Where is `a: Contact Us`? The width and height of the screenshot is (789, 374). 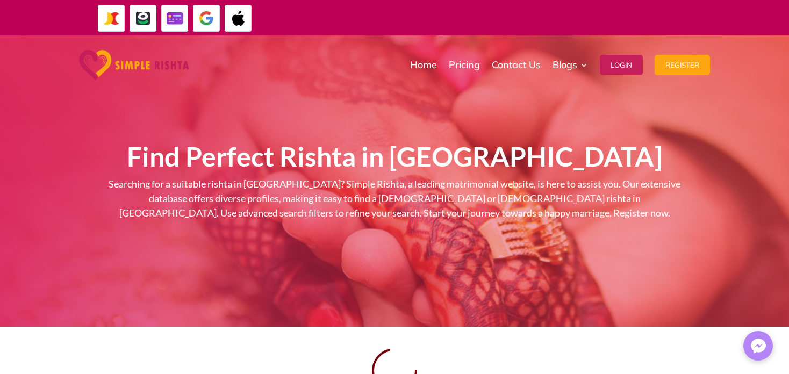
a: Contact Us is located at coordinates (516, 65).